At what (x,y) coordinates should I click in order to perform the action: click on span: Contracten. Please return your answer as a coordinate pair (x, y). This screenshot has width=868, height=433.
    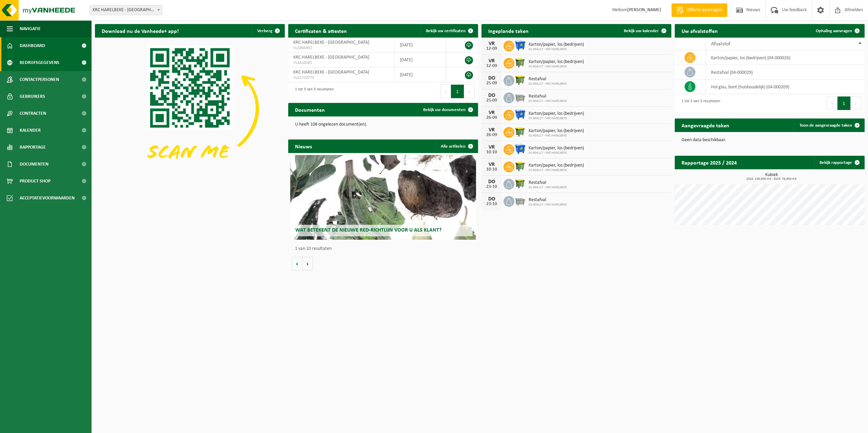
    Looking at the image, I should click on (33, 113).